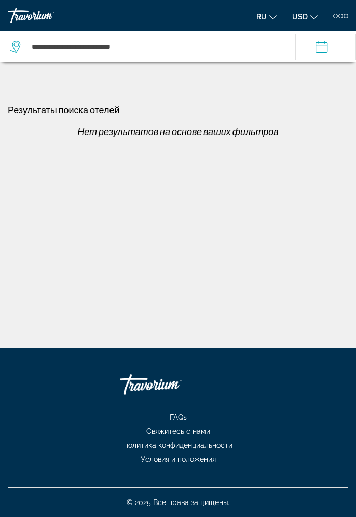 Image resolution: width=356 pixels, height=517 pixels. What do you see at coordinates (178, 131) in the screenshot?
I see `p: Нет результатов на основе ваших фильтров` at bounding box center [178, 131].